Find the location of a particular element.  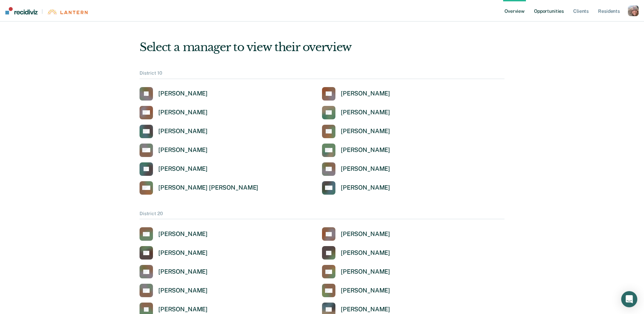

div: District 10 is located at coordinates (322, 75).